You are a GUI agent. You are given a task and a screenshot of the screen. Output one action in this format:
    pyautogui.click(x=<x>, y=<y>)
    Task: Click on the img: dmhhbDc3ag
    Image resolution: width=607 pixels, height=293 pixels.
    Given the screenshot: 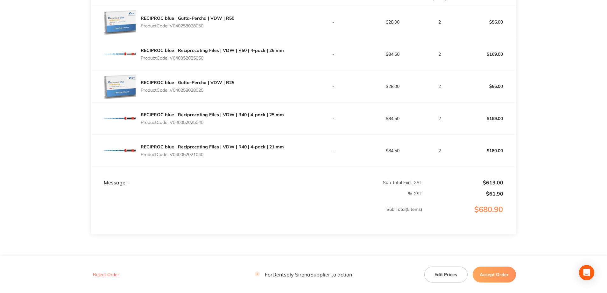 What is the action you would take?
    pyautogui.click(x=120, y=54)
    